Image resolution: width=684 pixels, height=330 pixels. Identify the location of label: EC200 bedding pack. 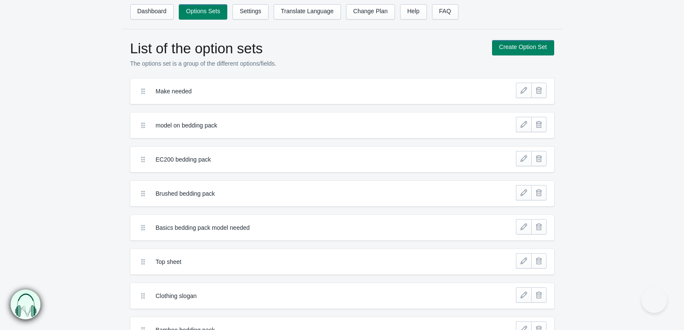
(311, 159).